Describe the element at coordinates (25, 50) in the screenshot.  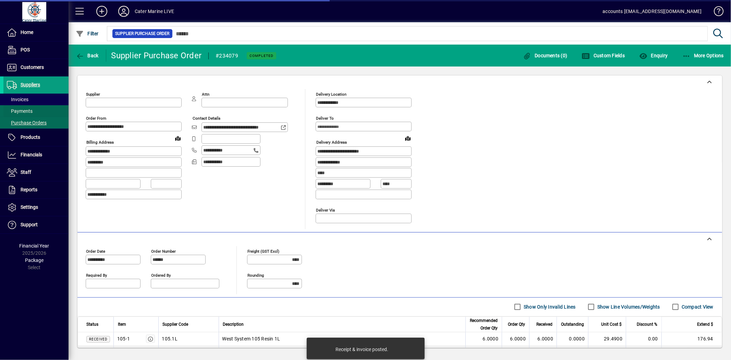
I see `span: POS` at that location.